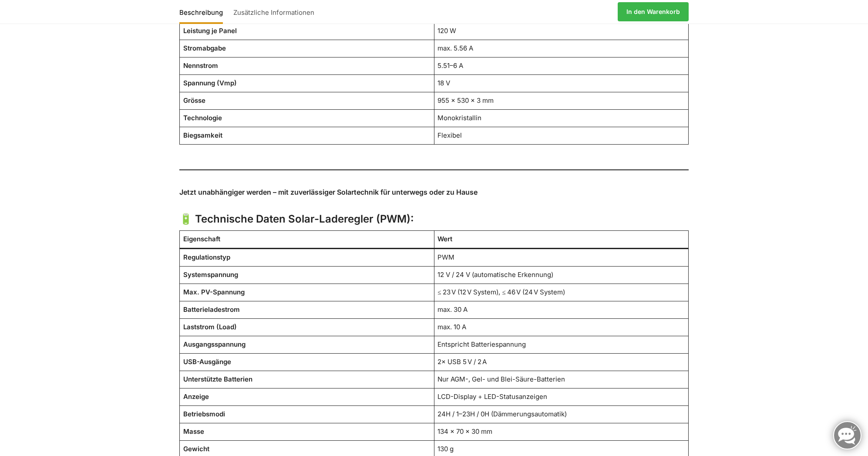  Describe the element at coordinates (201, 65) in the screenshot. I see `strong: Nennstrom` at that location.